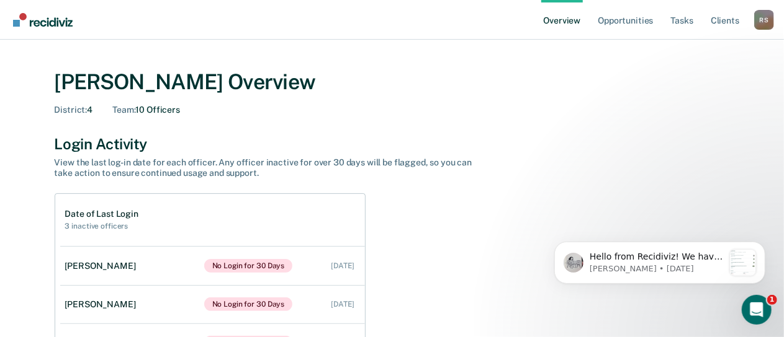  Describe the element at coordinates (124, 46) in the screenshot. I see `div: message notification from Kim, 5d ago. Hello from Recidiviz! We have some exciting news. Officers...` at that location.